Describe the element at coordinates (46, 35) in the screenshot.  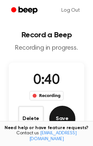
I see `h1: Record a Beep` at that location.